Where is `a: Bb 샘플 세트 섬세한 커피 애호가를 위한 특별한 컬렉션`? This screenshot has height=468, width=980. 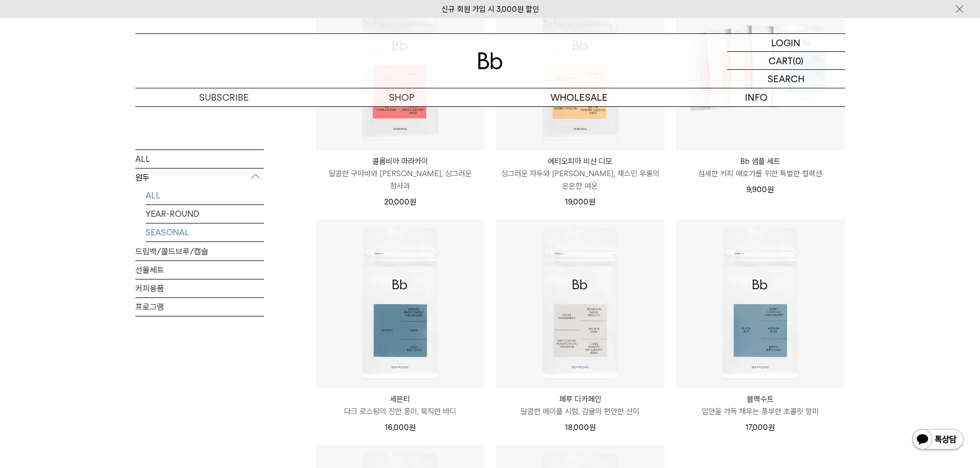
a: Bb 샘플 세트 섬세한 커피 애호가를 위한 특별한 컬렉션 is located at coordinates (760, 167).